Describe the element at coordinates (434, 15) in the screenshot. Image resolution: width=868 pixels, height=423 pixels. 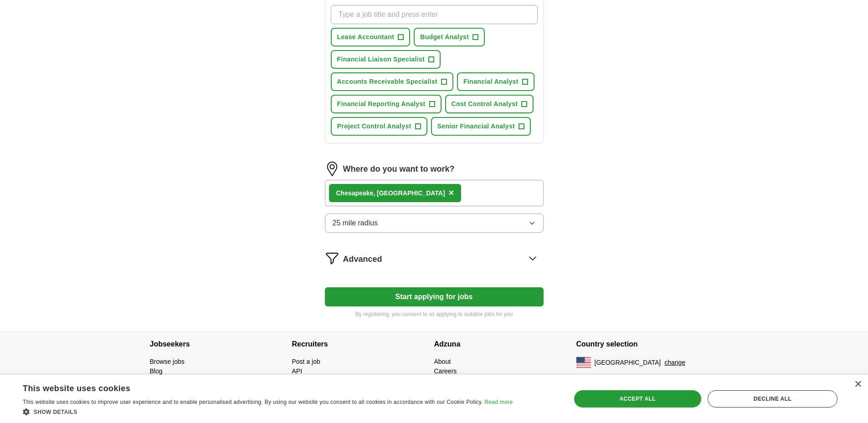
I see `input: Type a job title and press enter` at that location.